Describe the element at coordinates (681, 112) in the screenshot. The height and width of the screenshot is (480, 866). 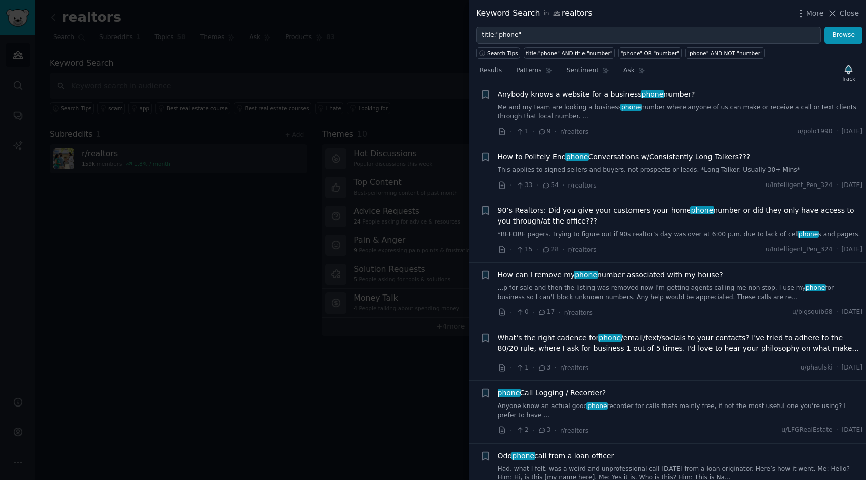
I see `a: Me and my team are looking a businessphonenumber where anyone of us can make or receive a call or...` at that location.